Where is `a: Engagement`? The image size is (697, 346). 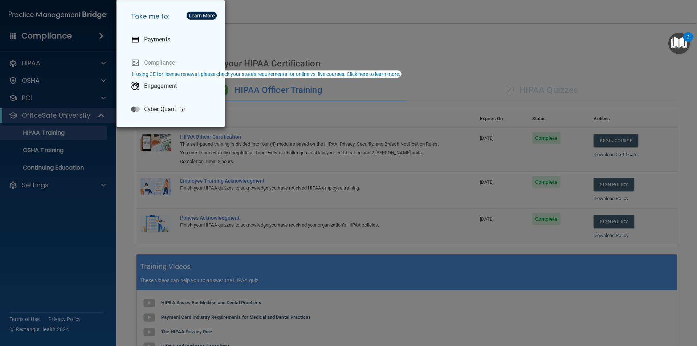
a: Engagement is located at coordinates (172, 86).